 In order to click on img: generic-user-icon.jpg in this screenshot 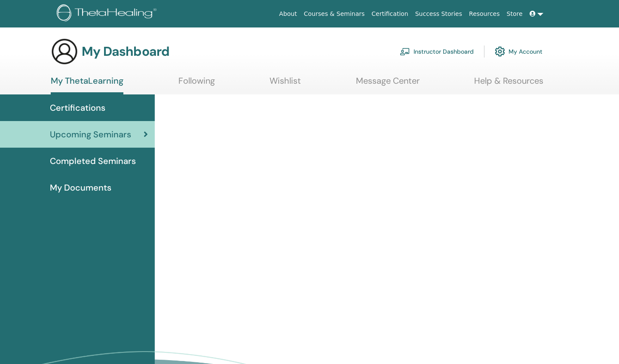, I will do `click(65, 52)`.